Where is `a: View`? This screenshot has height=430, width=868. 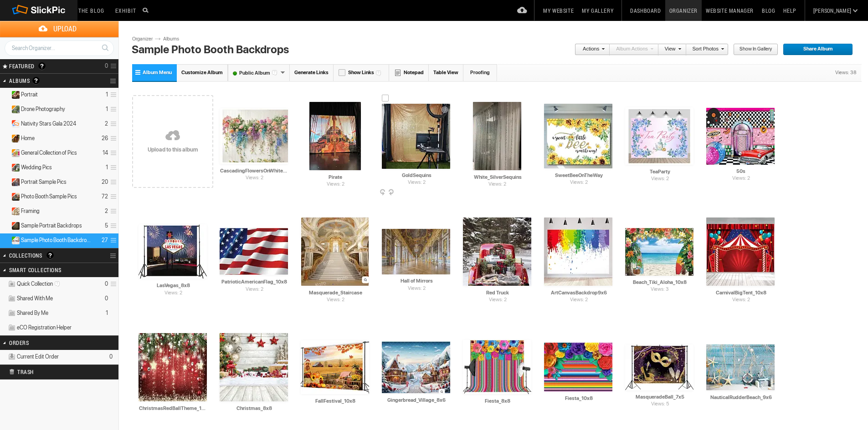 a: View is located at coordinates (670, 50).